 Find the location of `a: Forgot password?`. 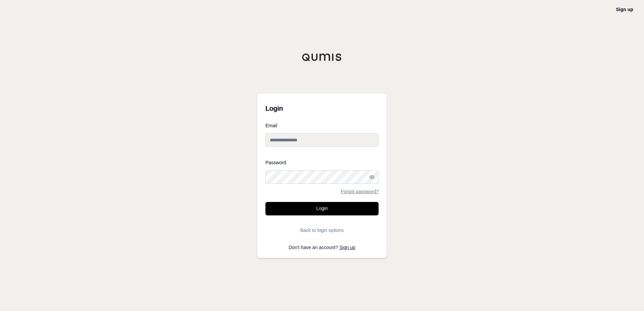

a: Forgot password? is located at coordinates (360, 191).